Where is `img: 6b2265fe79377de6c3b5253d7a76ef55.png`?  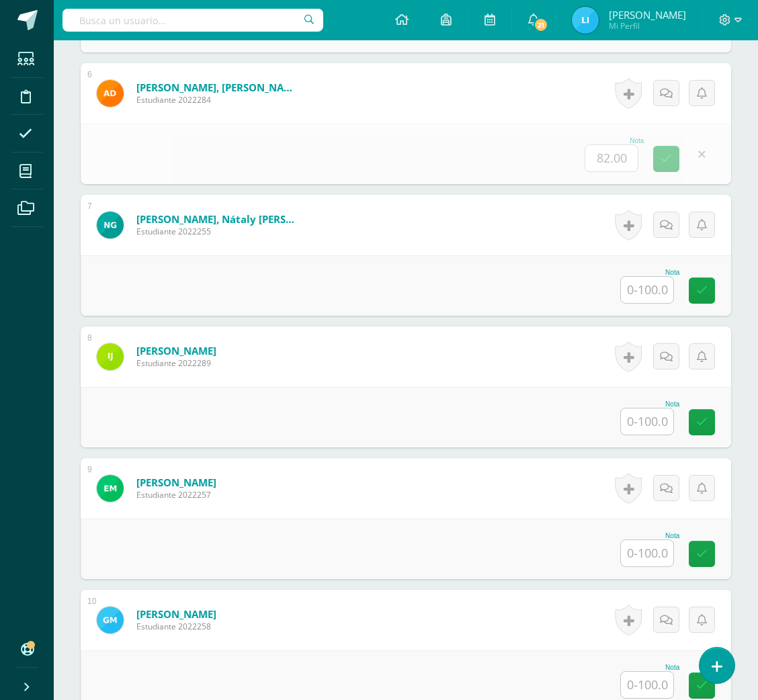 img: 6b2265fe79377de6c3b5253d7a76ef55.png is located at coordinates (111, 489).